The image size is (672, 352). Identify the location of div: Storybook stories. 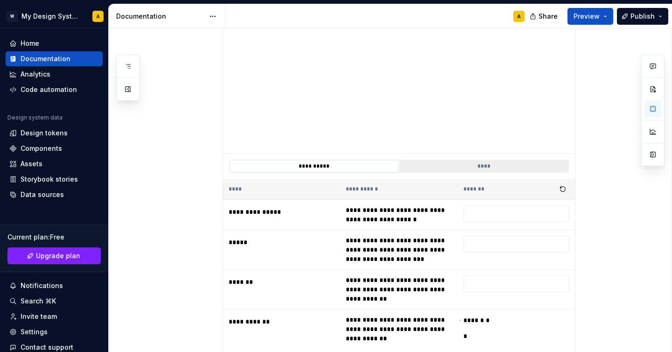
(49, 179).